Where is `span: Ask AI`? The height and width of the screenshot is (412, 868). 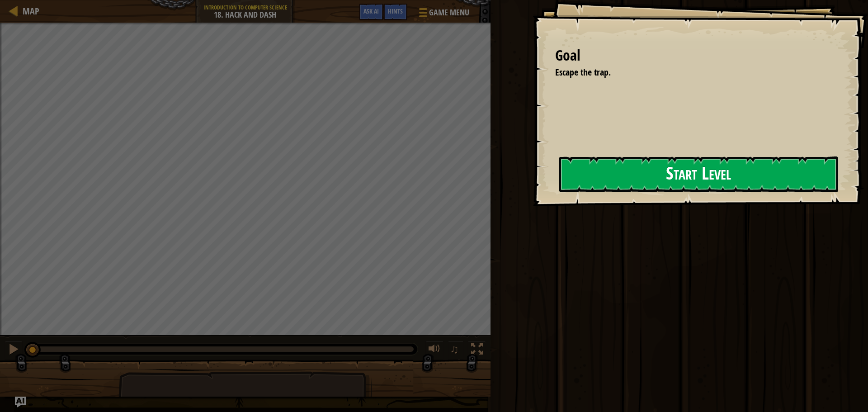 span: Ask AI is located at coordinates (371, 11).